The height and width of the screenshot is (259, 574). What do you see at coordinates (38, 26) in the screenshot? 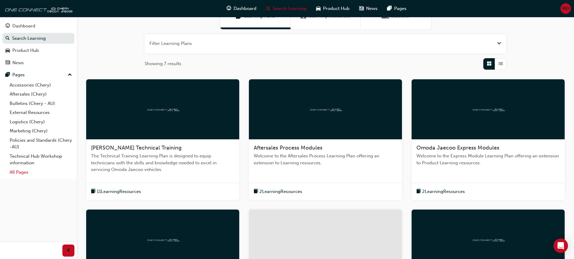
I see `a: Dashboard` at bounding box center [38, 26].